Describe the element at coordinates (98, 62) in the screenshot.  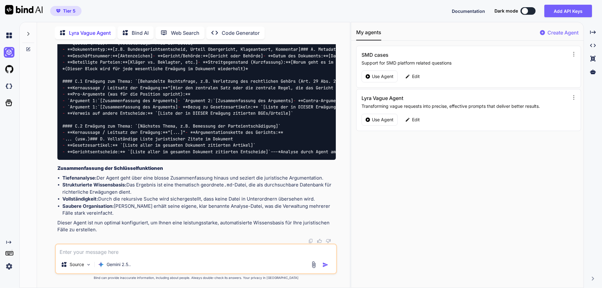
I see `span: **Beteiligte Parteien:**` at that location.